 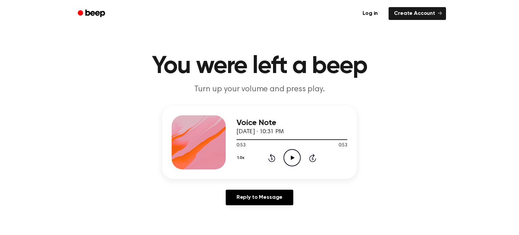 What do you see at coordinates (292, 123) in the screenshot?
I see `h3: Voice Note` at bounding box center [292, 123].